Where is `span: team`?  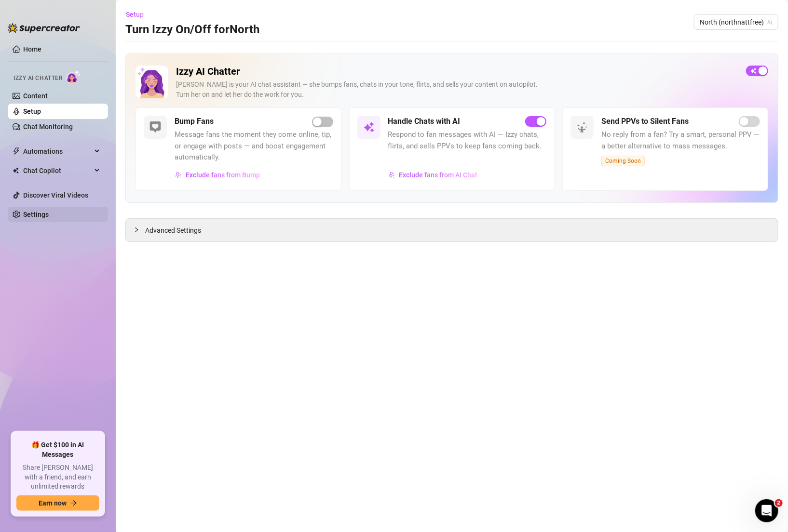
span: team is located at coordinates (770, 22).